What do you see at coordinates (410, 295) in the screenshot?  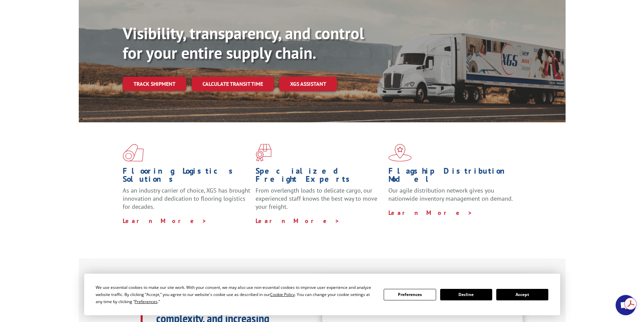 I see `button: Preferences` at bounding box center [410, 295].